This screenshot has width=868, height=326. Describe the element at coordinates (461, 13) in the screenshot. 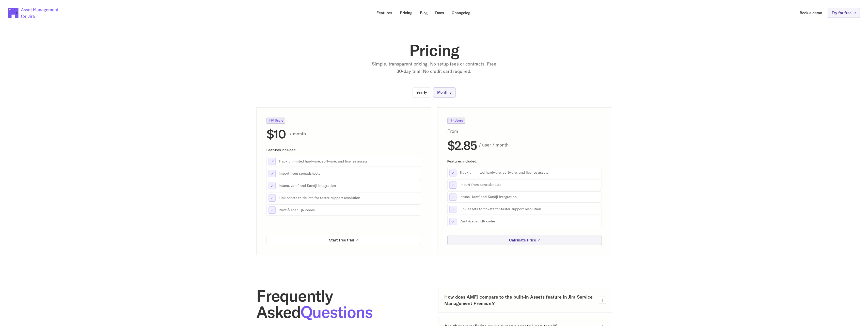

I see `p: Changelog` at that location.